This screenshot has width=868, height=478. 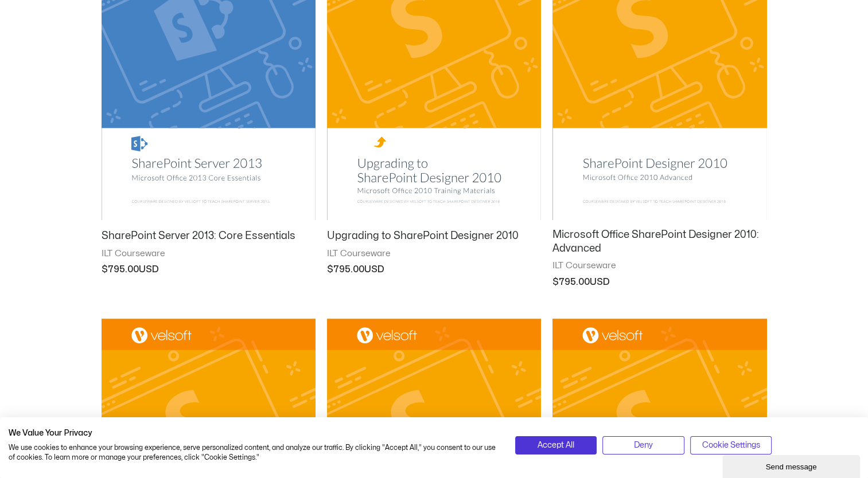 I want to click on button: Accept all cookies, so click(x=556, y=445).